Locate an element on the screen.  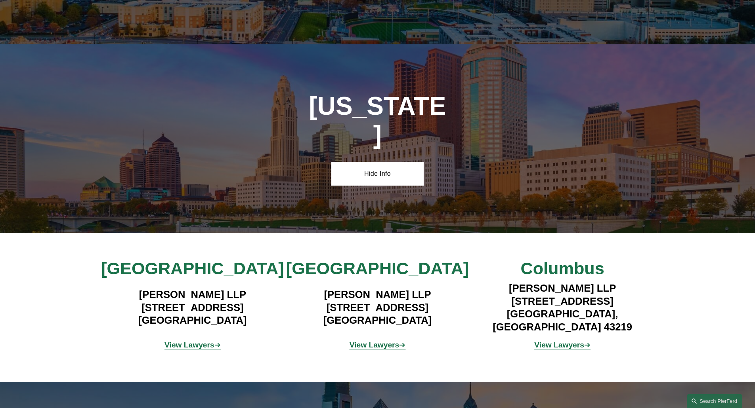
a: Search this site is located at coordinates (714, 401).